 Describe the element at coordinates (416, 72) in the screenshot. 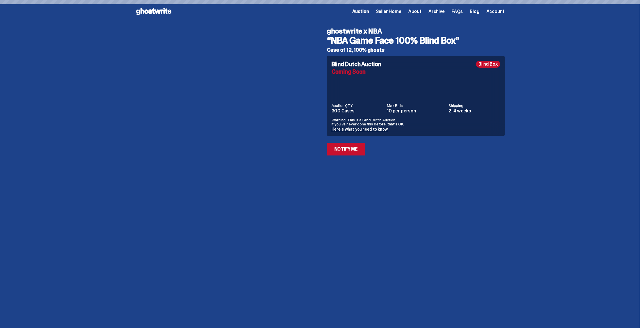

I see `div: Coming Soon` at that location.